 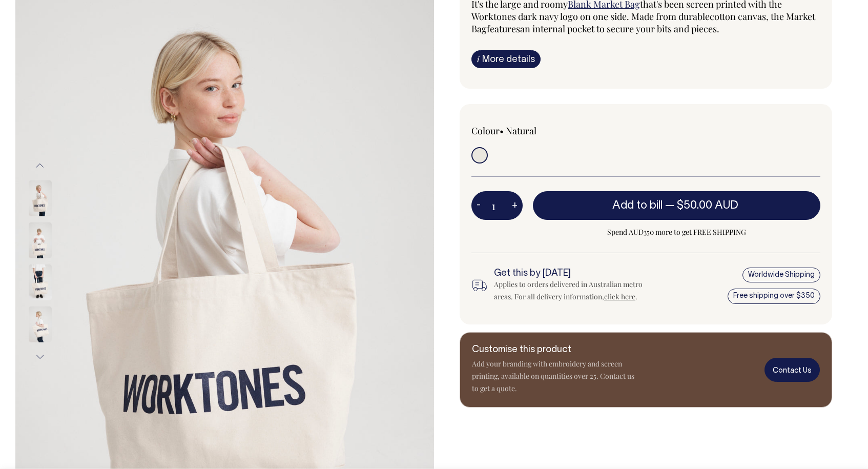 I want to click on a: click here, so click(x=619, y=296).